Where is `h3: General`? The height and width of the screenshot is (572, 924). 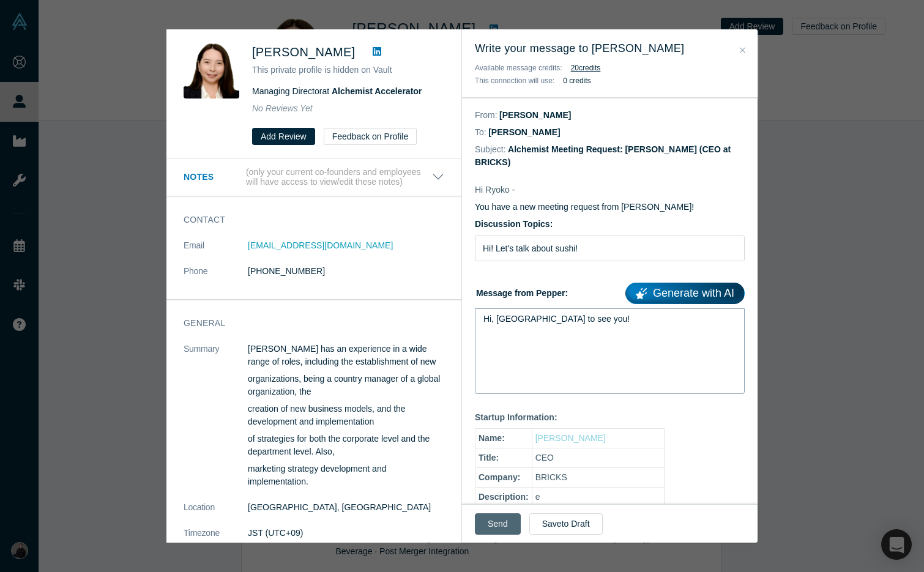
h3: General is located at coordinates (306, 323).